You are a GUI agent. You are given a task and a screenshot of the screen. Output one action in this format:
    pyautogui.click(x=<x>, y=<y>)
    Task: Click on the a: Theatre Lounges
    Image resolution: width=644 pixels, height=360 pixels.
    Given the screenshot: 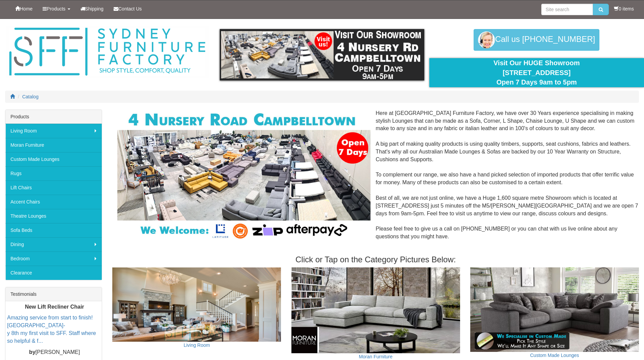 What is the action you would take?
    pyautogui.click(x=53, y=216)
    